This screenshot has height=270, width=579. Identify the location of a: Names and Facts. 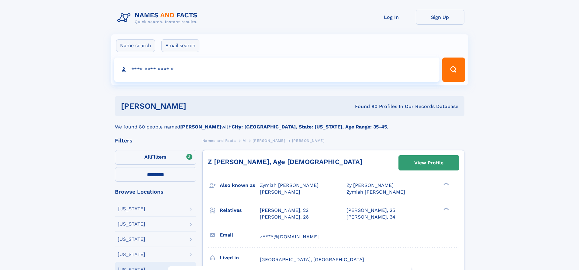
(219, 140).